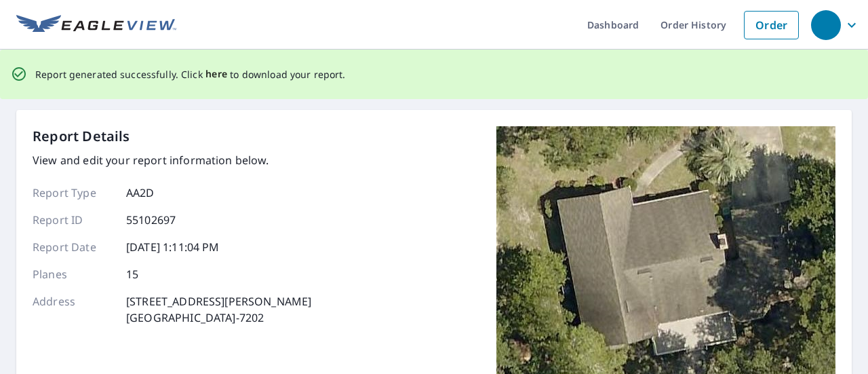 The width and height of the screenshot is (868, 374). Describe the element at coordinates (140, 193) in the screenshot. I see `p: AA2D` at that location.